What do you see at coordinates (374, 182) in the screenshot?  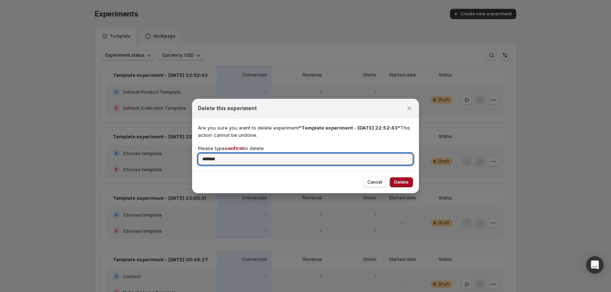 I see `button: Cancel` at bounding box center [374, 182].